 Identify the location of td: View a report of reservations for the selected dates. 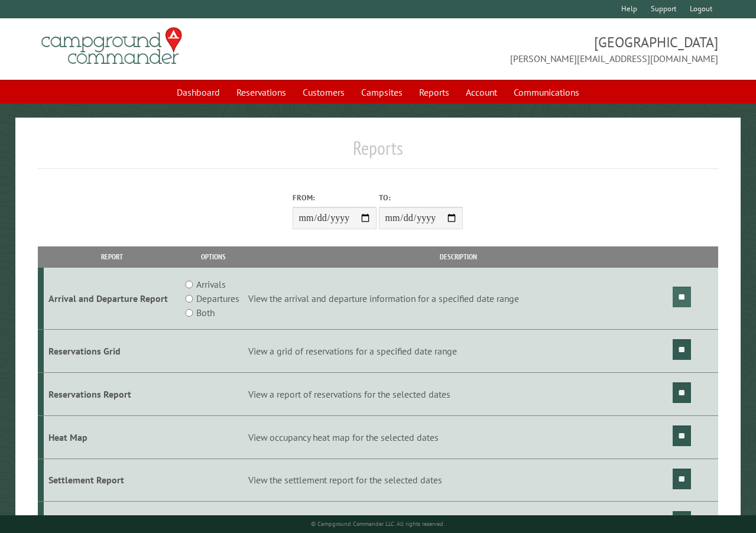
(458, 394).